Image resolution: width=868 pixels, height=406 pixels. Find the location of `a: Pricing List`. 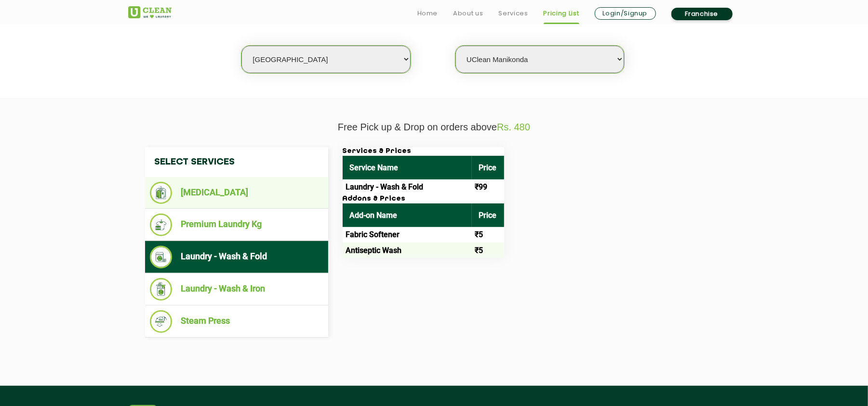

a: Pricing List is located at coordinates (561, 14).